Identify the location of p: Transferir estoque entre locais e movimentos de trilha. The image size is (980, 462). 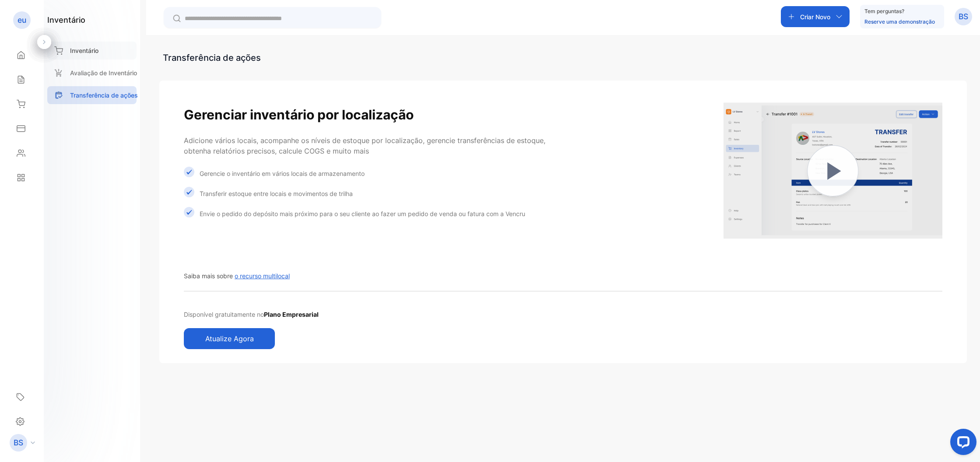
(277, 193).